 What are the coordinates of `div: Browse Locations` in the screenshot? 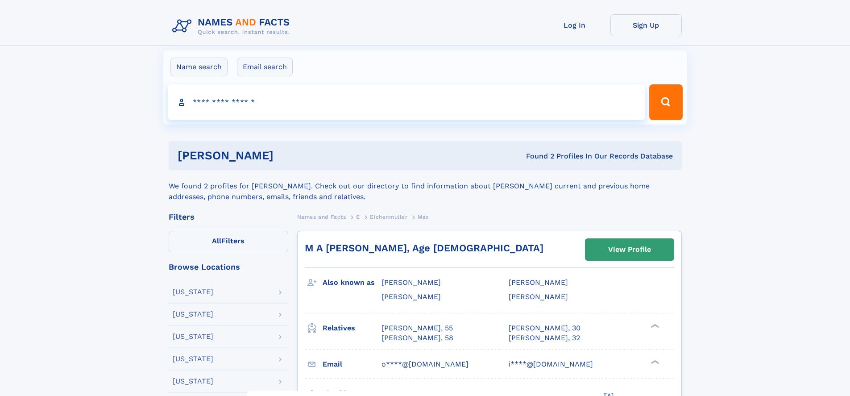 It's located at (228, 267).